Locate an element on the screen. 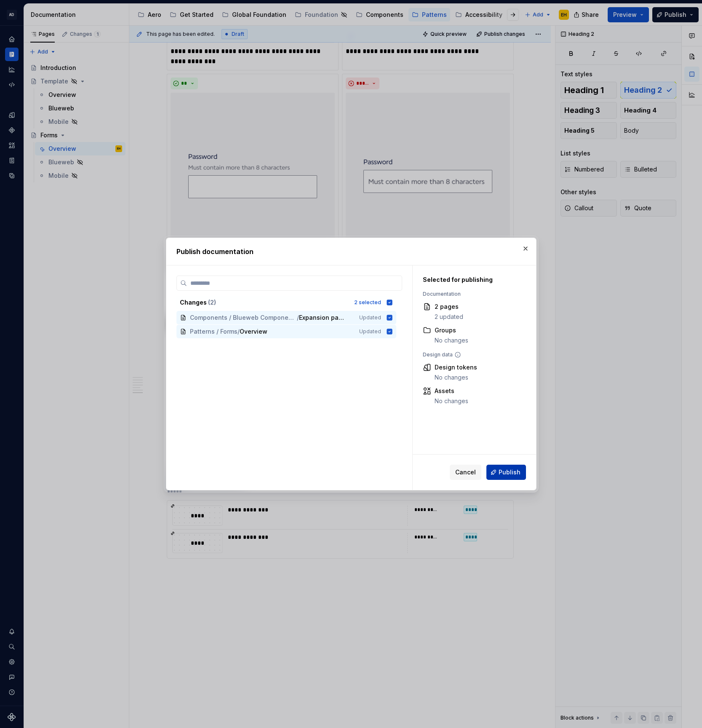  div: Assets is located at coordinates (451, 391).